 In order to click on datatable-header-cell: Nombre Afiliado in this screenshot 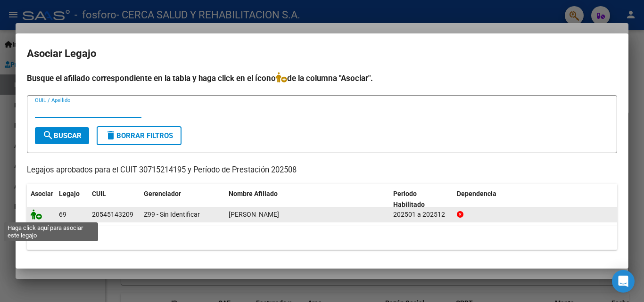, I will do `click(307, 199)`.